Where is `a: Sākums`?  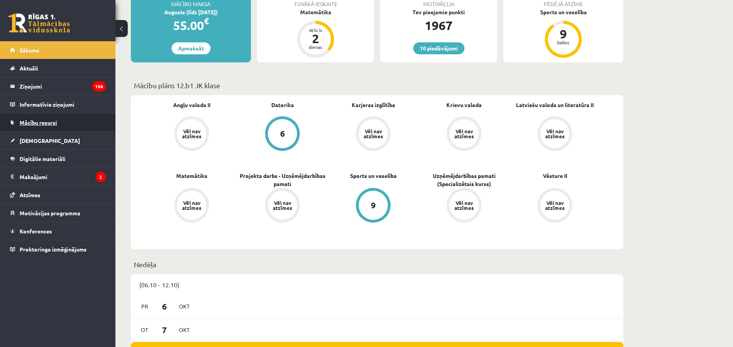
a: Sākums is located at coordinates (58, 50).